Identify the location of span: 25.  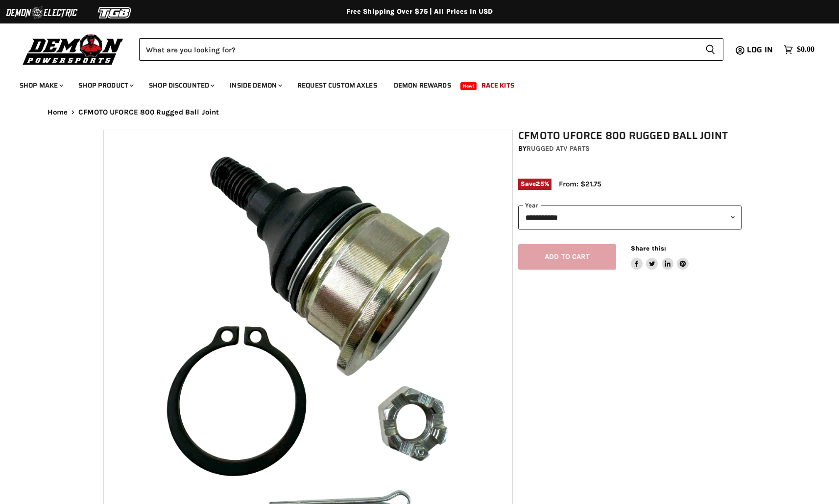
(539, 183).